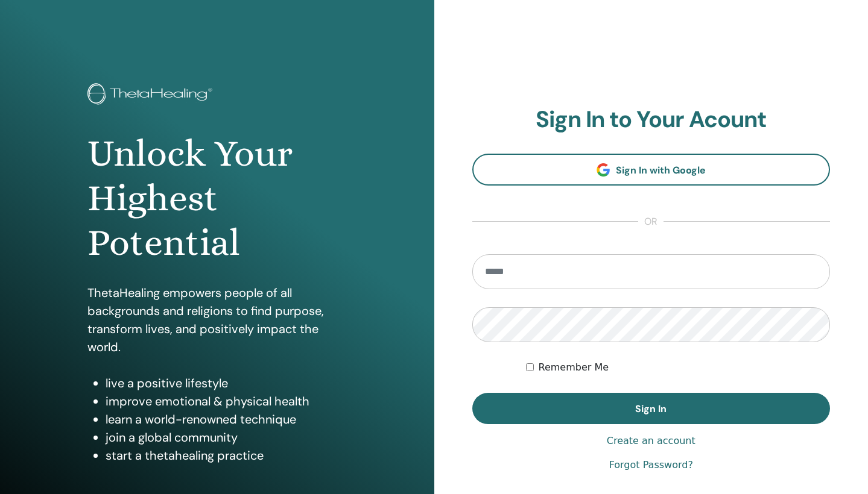 This screenshot has height=494, width=868. What do you see at coordinates (651, 408) in the screenshot?
I see `span: Sign In` at bounding box center [651, 408].